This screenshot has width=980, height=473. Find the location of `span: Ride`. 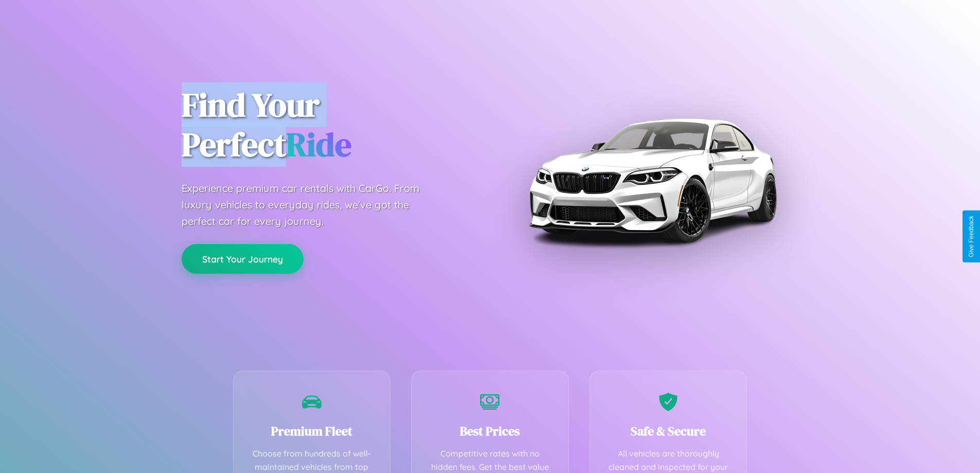

span: Ride is located at coordinates (319, 144).